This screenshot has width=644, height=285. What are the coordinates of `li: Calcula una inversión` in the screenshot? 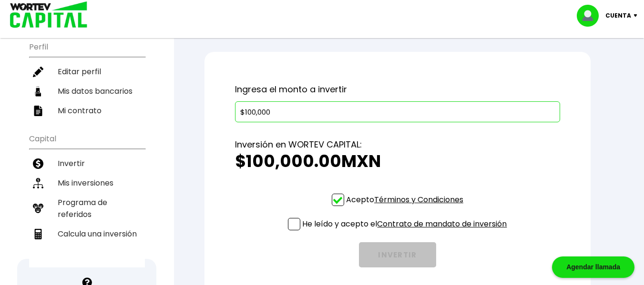 It's located at (86, 234).